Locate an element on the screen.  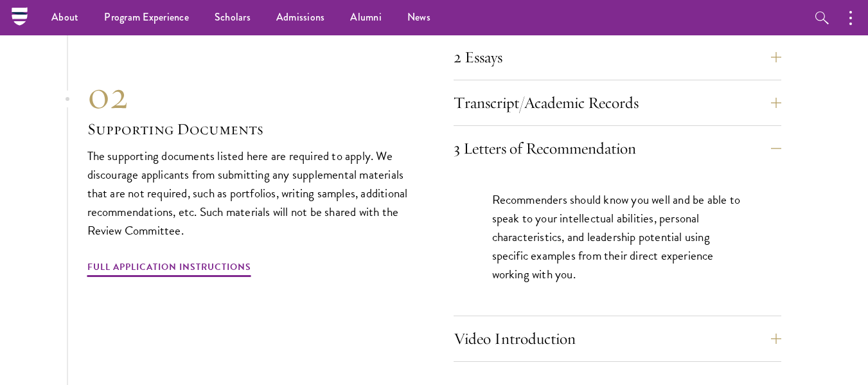
div: 02 is located at coordinates (251, 95).